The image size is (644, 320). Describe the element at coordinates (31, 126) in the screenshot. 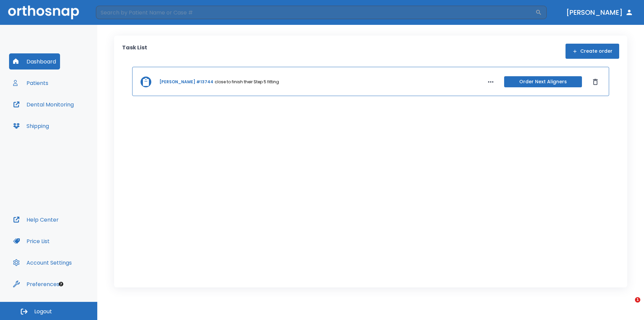

I see `button: Shipping` at that location.